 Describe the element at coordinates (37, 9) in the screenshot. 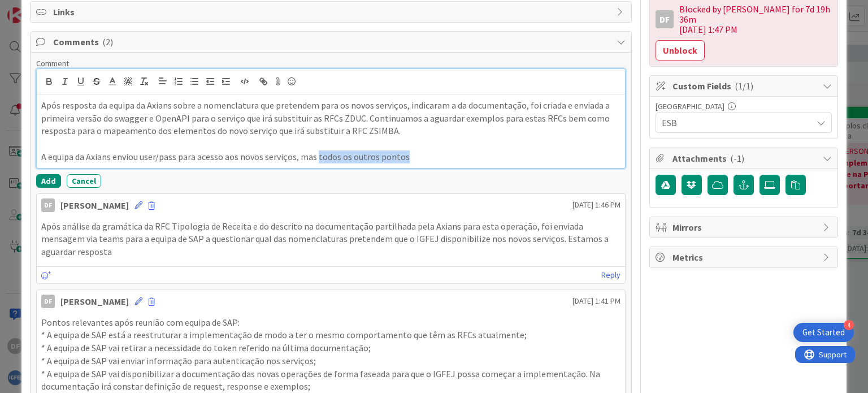

I see `span: Support` at that location.